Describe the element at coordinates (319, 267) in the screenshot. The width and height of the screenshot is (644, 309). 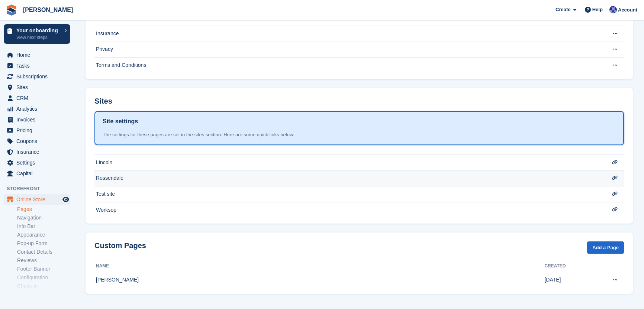
I see `th: Name` at that location.